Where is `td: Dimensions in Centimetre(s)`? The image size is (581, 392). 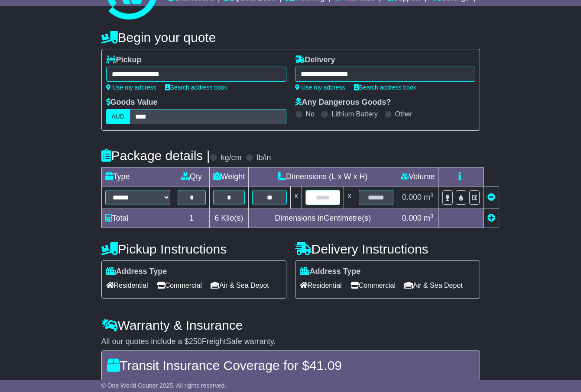
td: Dimensions in Centimetre(s) is located at coordinates (323, 219).